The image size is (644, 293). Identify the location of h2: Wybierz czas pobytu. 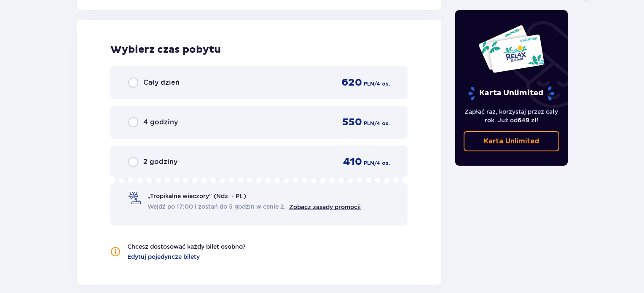
(259, 50).